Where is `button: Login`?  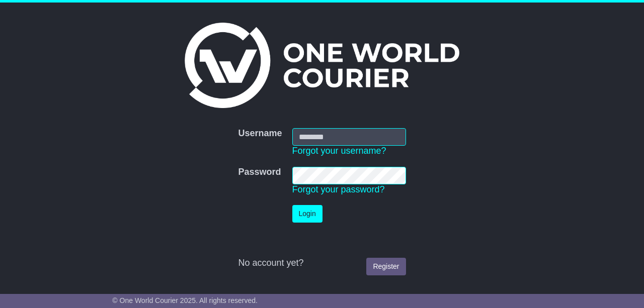
button: Login is located at coordinates (307, 213).